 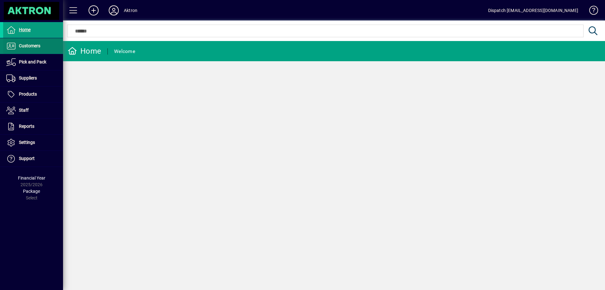 What do you see at coordinates (27, 158) in the screenshot?
I see `span: Support` at bounding box center [27, 158].